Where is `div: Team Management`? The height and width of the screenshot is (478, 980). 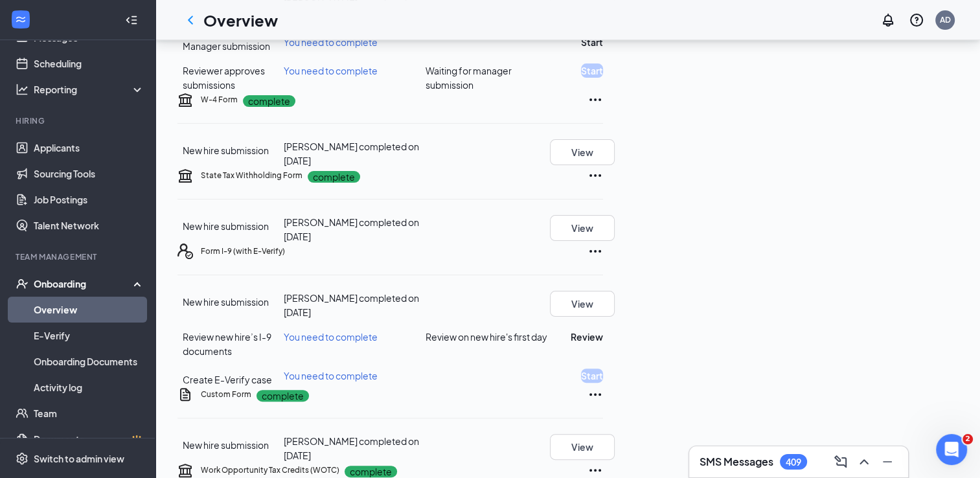
div: Team Management is located at coordinates (78, 256).